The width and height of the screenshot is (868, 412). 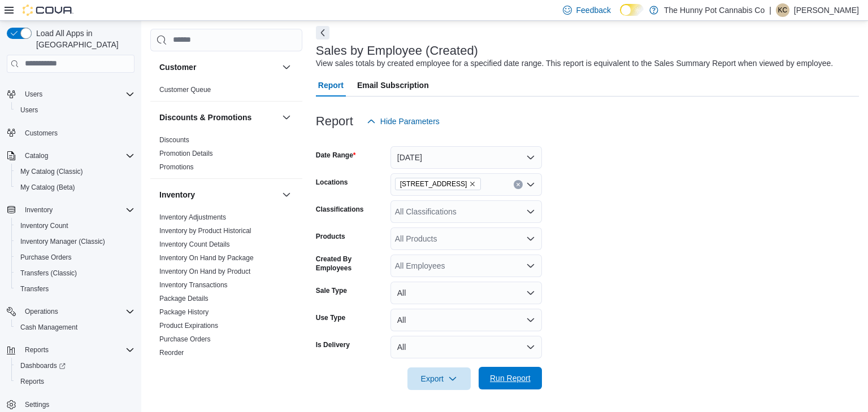 I want to click on span: Inventory Count, so click(x=75, y=226).